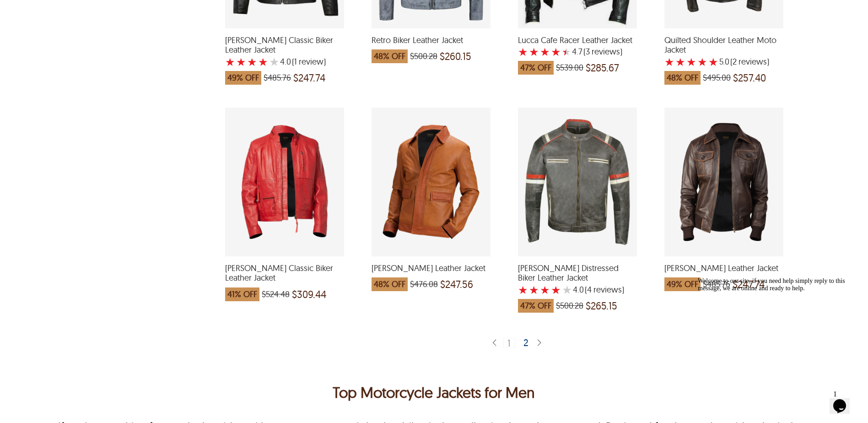 This screenshot has width=868, height=423. I want to click on span: Luke Biker Leather Jacket, so click(431, 268).